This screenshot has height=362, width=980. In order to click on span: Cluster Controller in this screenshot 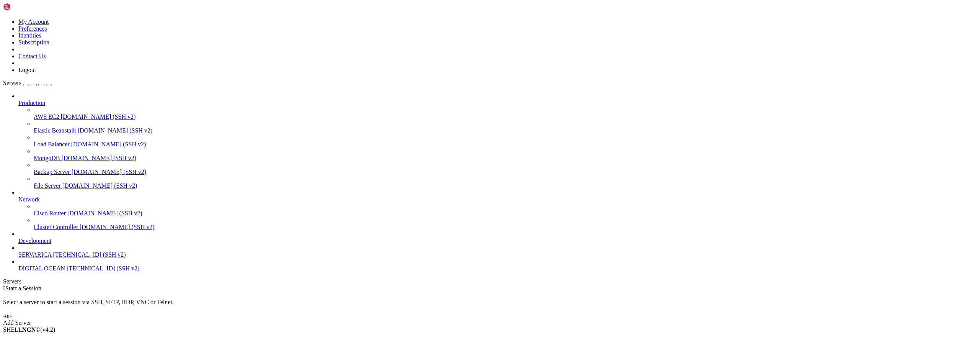, I will do `click(56, 227)`.